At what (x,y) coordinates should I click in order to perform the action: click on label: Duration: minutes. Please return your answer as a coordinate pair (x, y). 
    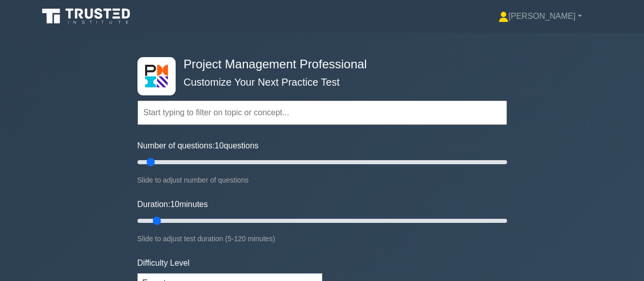
    Looking at the image, I should click on (172, 204).